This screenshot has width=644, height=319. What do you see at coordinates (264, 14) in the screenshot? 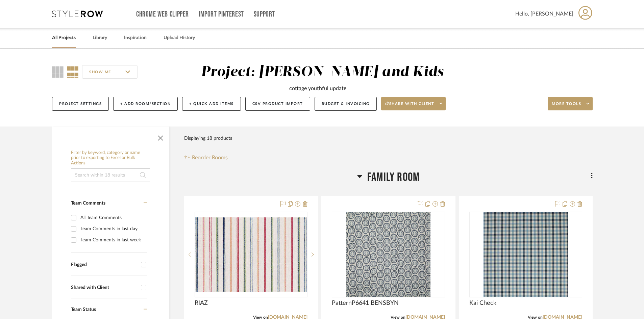
I see `a: Support` at bounding box center [264, 14].